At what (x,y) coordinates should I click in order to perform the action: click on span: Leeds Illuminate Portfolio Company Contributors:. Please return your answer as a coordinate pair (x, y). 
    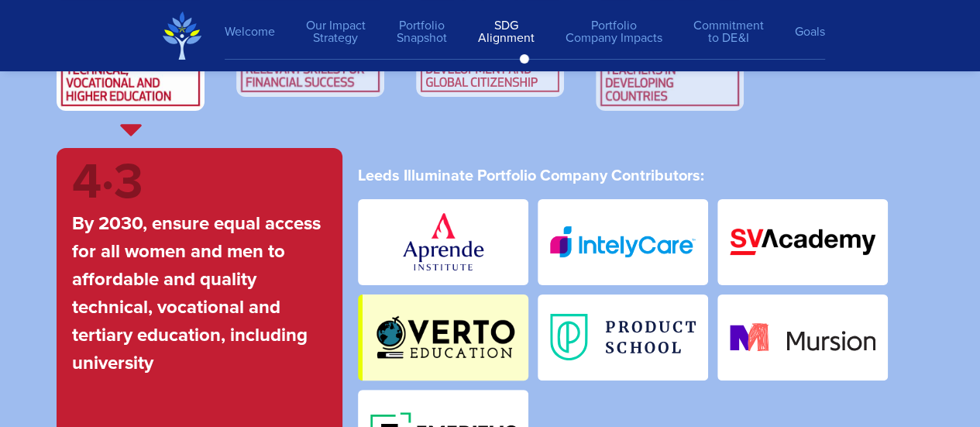
    Looking at the image, I should click on (531, 176).